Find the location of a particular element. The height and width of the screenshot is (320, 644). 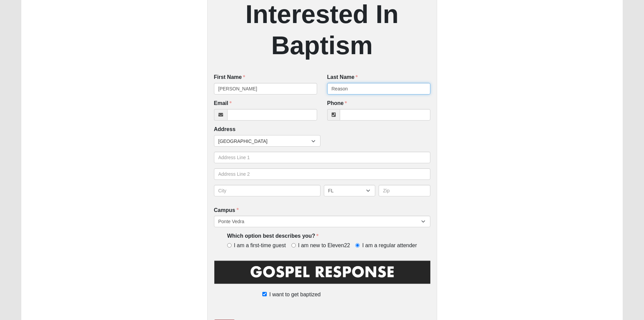

label: Last Name is located at coordinates (342, 77).